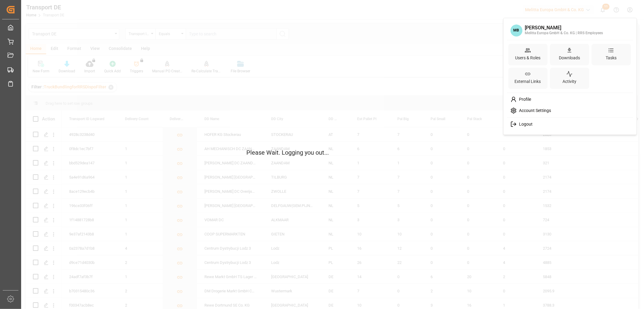  I want to click on div: Activity, so click(569, 81).